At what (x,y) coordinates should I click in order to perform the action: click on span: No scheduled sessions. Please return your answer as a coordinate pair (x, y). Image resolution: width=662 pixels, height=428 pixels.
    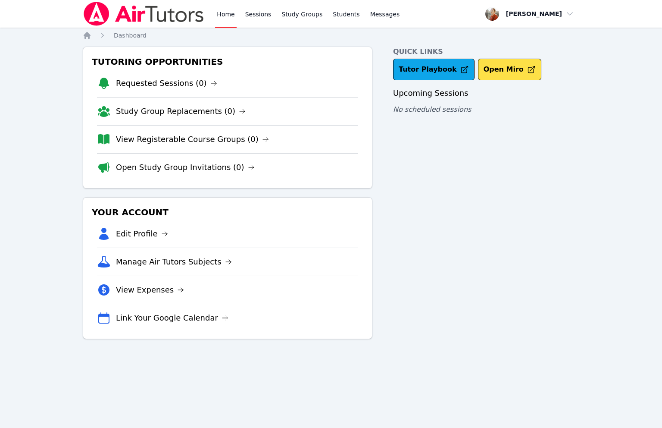
    Looking at the image, I should click on (432, 109).